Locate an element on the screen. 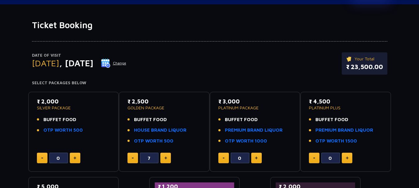  button: Change is located at coordinates (113, 63).